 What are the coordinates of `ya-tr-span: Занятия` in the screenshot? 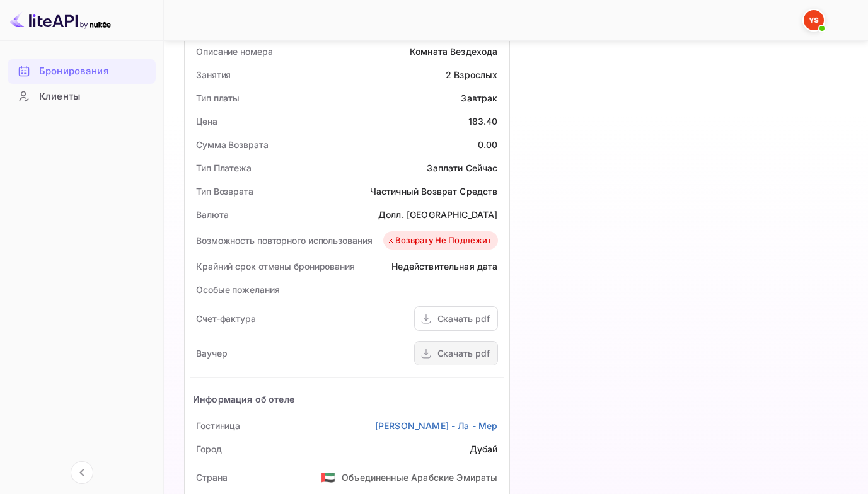 It's located at (213, 74).